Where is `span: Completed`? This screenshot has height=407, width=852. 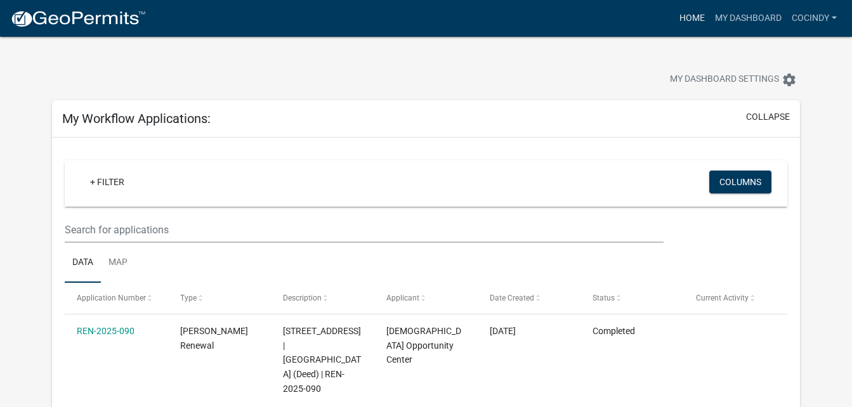 span: Completed is located at coordinates (614, 331).